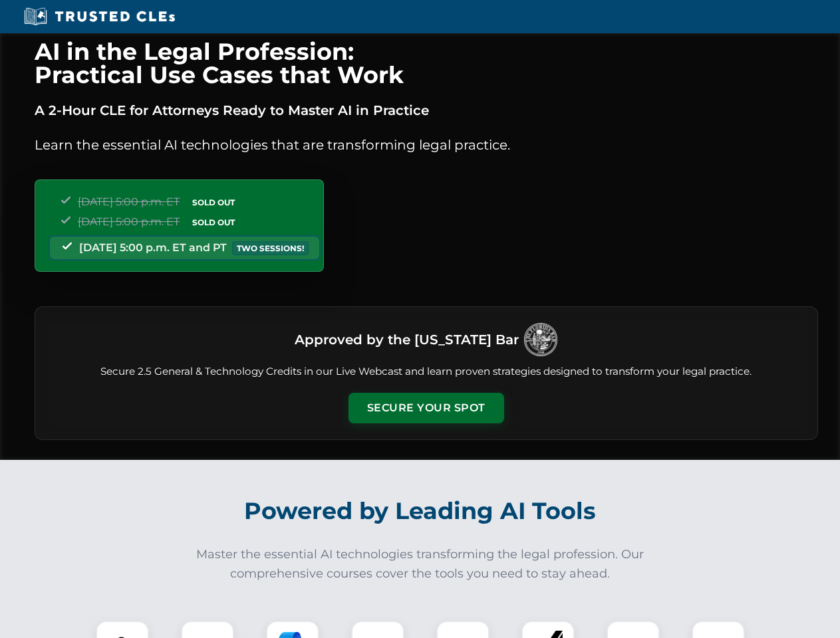 Image resolution: width=840 pixels, height=638 pixels. Describe the element at coordinates (426, 110) in the screenshot. I see `p: A 2-Hour CLE for Attorneys Ready to Master AI in Practice` at that location.